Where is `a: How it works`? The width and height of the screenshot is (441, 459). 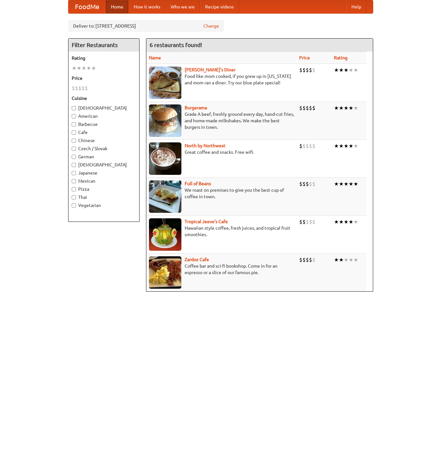 a: How it works is located at coordinates (147, 7).